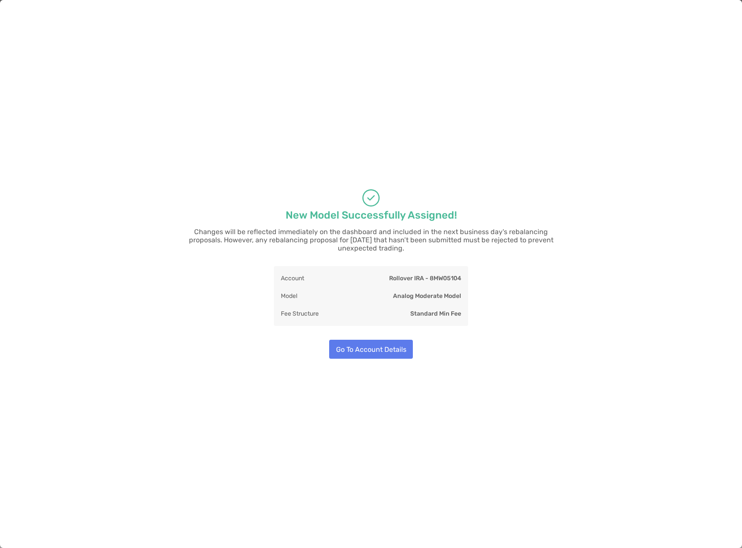 This screenshot has height=548, width=742. What do you see at coordinates (293, 278) in the screenshot?
I see `p: Account` at bounding box center [293, 278].